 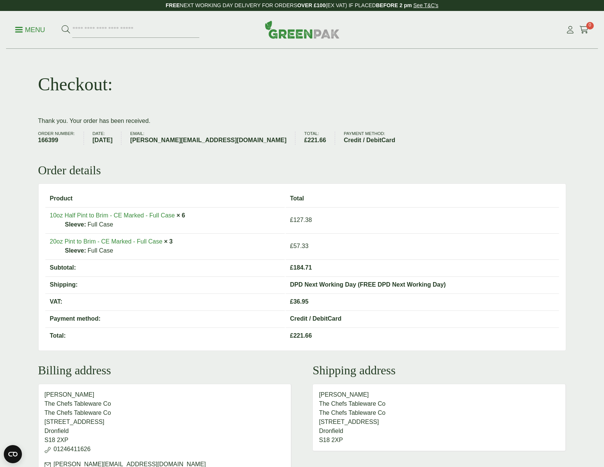 I want to click on th: Total, so click(x=422, y=199).